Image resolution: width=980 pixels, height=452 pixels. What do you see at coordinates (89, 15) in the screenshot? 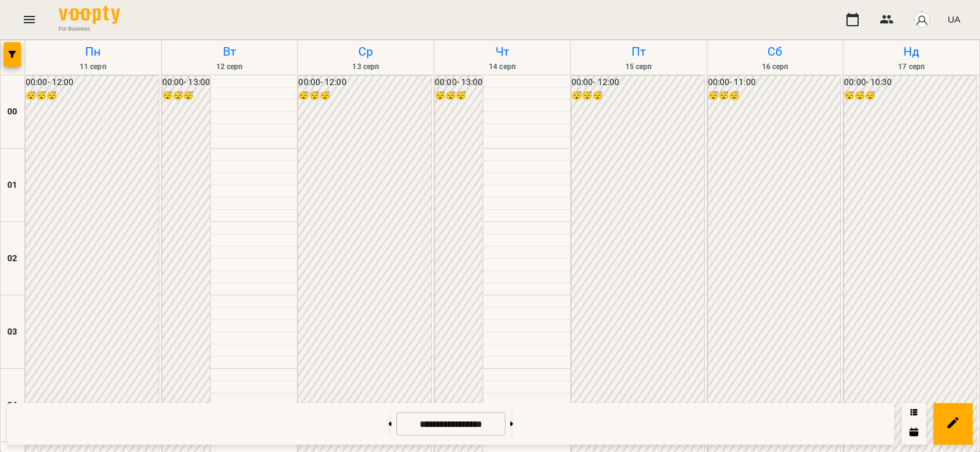
I see `img: Voopty Logo` at bounding box center [89, 15].